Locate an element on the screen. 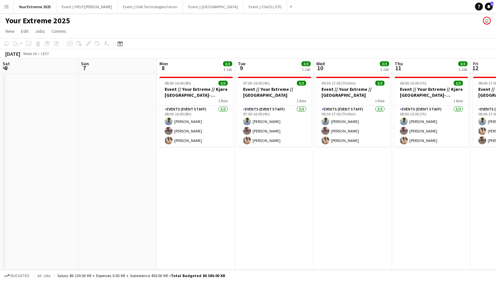  span: 08:00-15:00 (7h) is located at coordinates (413, 83).